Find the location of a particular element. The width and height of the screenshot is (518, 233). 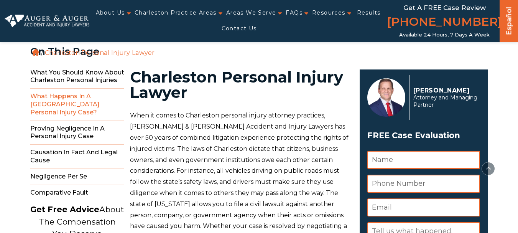

span: Negligence Per Se is located at coordinates (77, 177).